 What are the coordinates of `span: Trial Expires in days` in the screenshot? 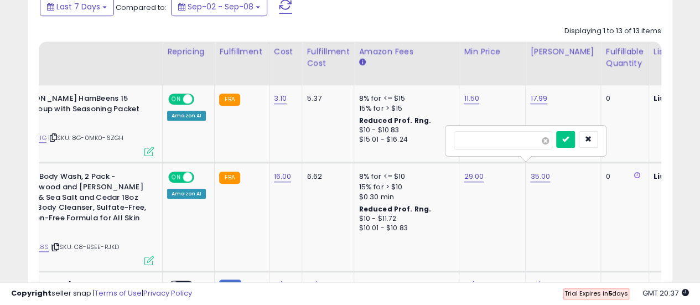 It's located at (596, 293).